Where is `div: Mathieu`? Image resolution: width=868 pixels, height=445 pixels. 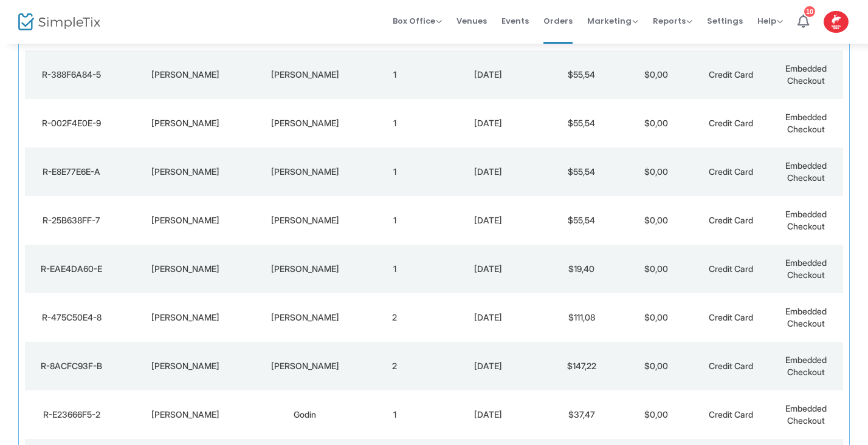
div: Mathieu is located at coordinates (185, 172).